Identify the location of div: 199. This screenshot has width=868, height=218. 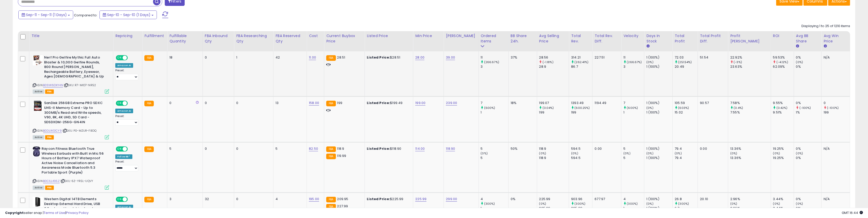
(836, 113).